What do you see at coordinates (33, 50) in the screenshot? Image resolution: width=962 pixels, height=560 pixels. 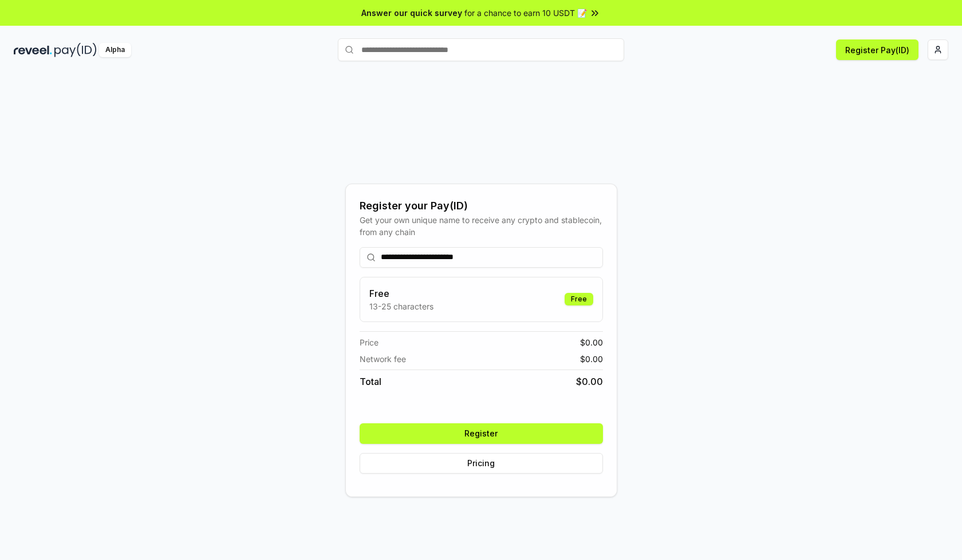 I see `img: reveel_dark` at bounding box center [33, 50].